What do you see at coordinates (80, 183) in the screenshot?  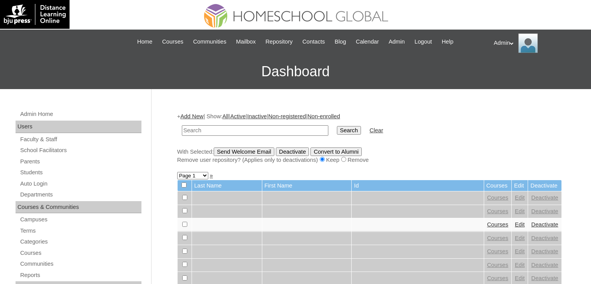 I see `a: Auto Login` at bounding box center [80, 183].